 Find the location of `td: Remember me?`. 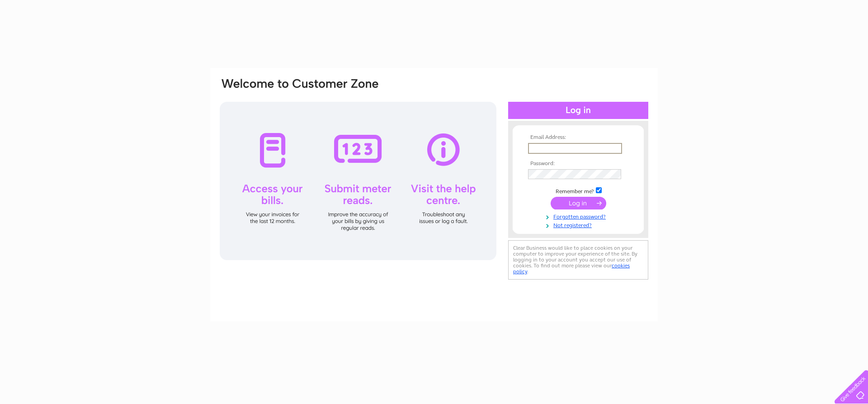

td: Remember me? is located at coordinates (578, 191).